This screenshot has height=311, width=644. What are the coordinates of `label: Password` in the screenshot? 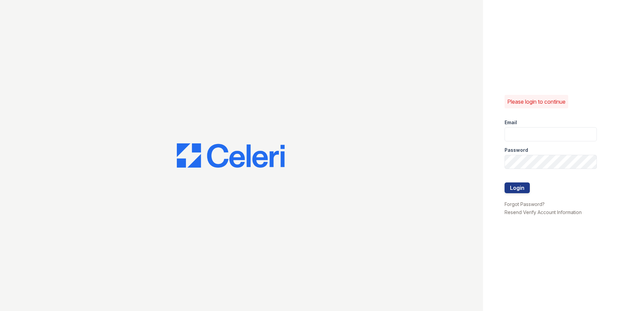 It's located at (517, 150).